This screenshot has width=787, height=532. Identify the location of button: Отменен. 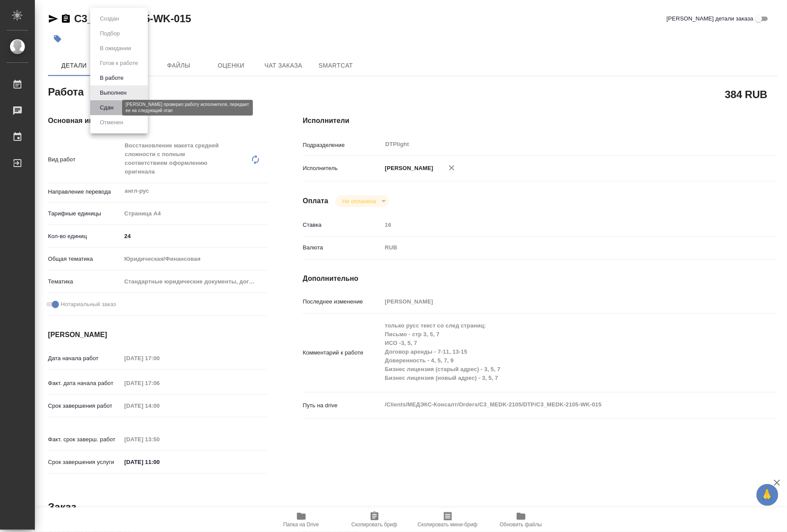
(111, 122).